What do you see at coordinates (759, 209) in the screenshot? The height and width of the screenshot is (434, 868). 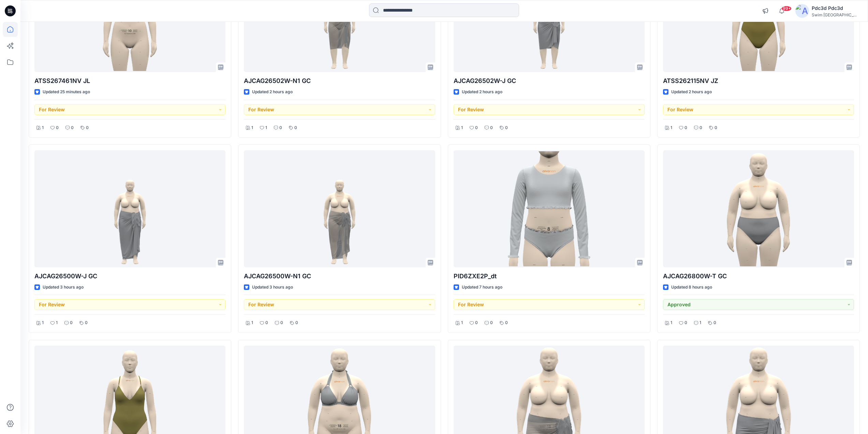 I see `a: AJCAG26800W-T GC` at bounding box center [759, 209].